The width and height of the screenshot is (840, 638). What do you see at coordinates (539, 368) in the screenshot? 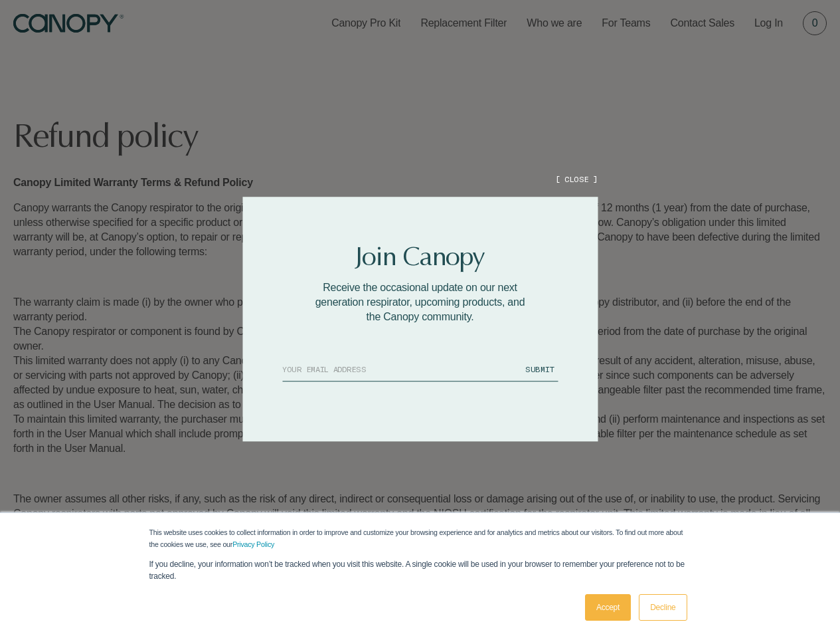
I see `span: SUBMIT` at bounding box center [539, 368].